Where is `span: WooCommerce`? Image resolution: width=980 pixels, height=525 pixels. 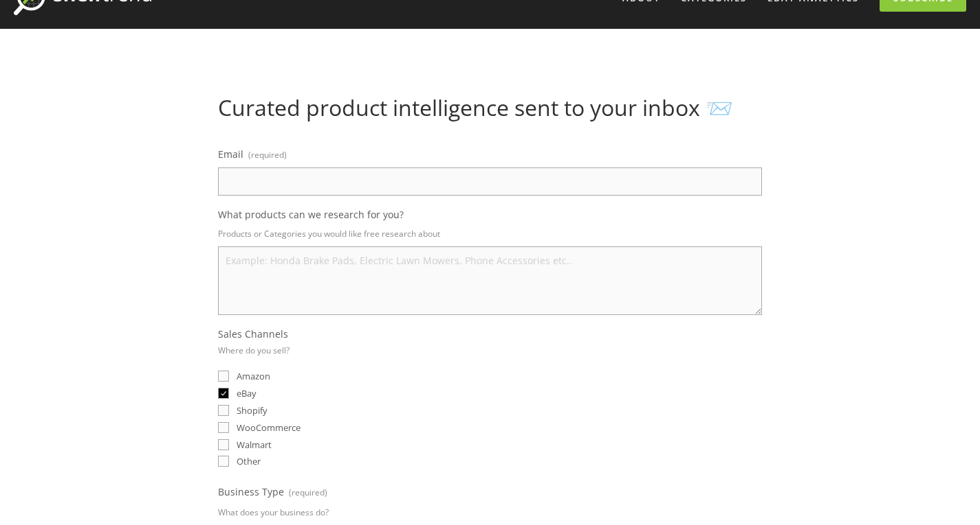
span: WooCommerce is located at coordinates (268, 428).